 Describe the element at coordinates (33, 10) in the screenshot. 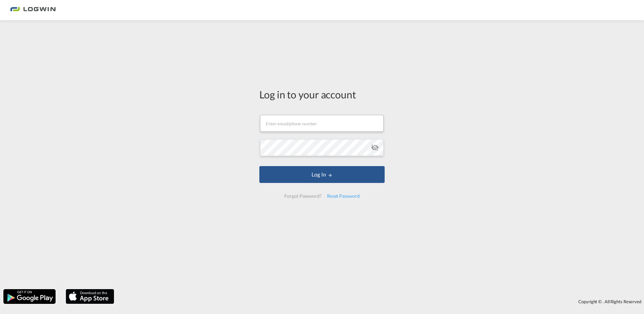

I see `img: 2761ae10d95411efa20a1f5e0282d2d7.png` at that location.